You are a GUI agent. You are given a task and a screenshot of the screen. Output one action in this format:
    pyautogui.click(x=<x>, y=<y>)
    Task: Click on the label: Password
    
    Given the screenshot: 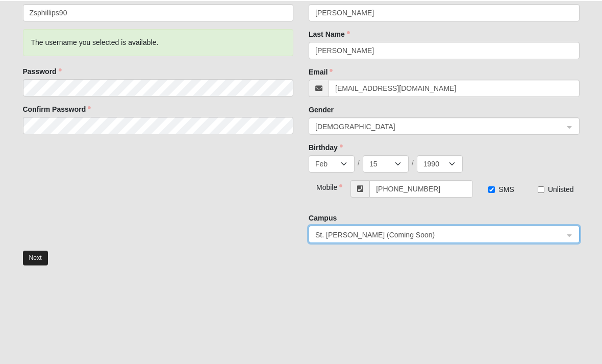 What is the action you would take?
    pyautogui.click(x=43, y=71)
    